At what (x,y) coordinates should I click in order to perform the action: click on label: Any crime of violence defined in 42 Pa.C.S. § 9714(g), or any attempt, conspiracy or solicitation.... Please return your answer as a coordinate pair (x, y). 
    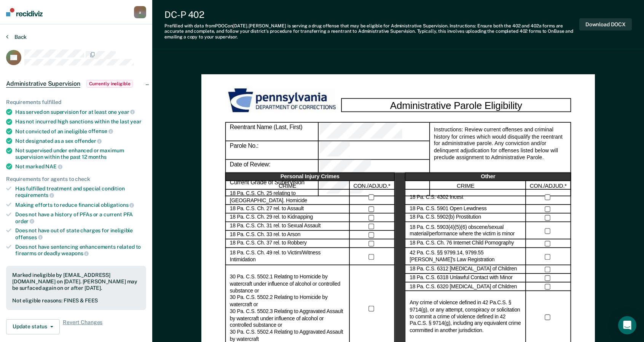
    Looking at the image, I should click on (466, 317).